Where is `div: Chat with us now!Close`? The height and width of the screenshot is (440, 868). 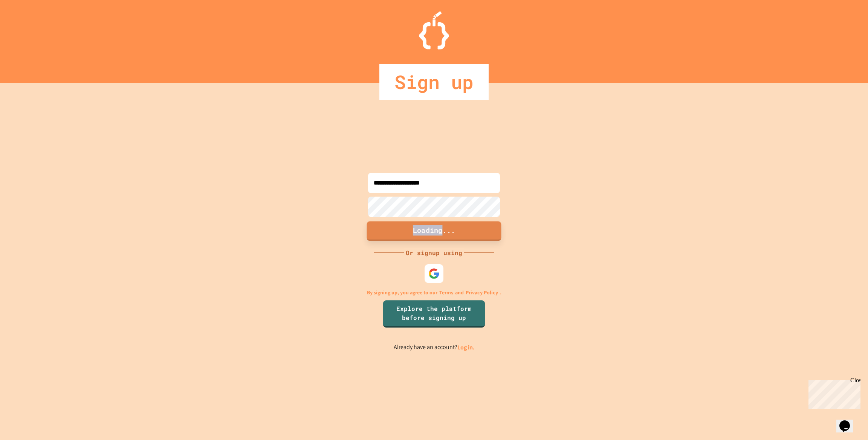 div: Chat with us now!Close is located at coordinates (27, 25).